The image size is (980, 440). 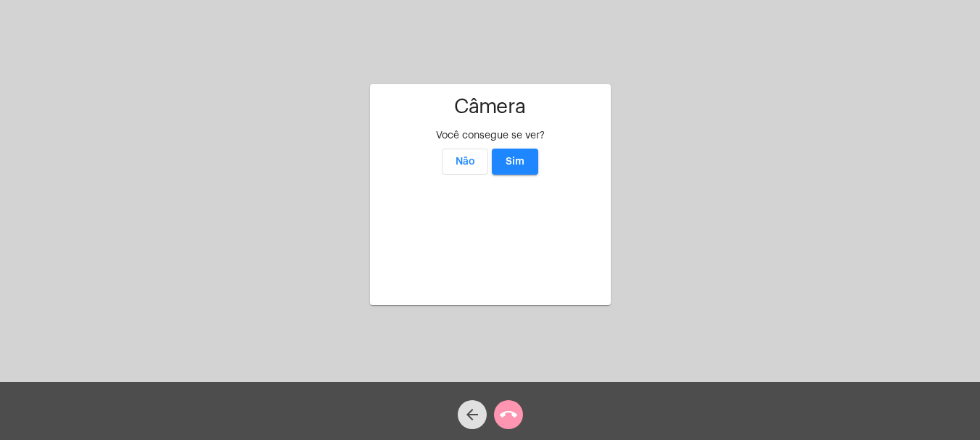 What do you see at coordinates (465, 162) in the screenshot?
I see `button: Não` at bounding box center [465, 162].